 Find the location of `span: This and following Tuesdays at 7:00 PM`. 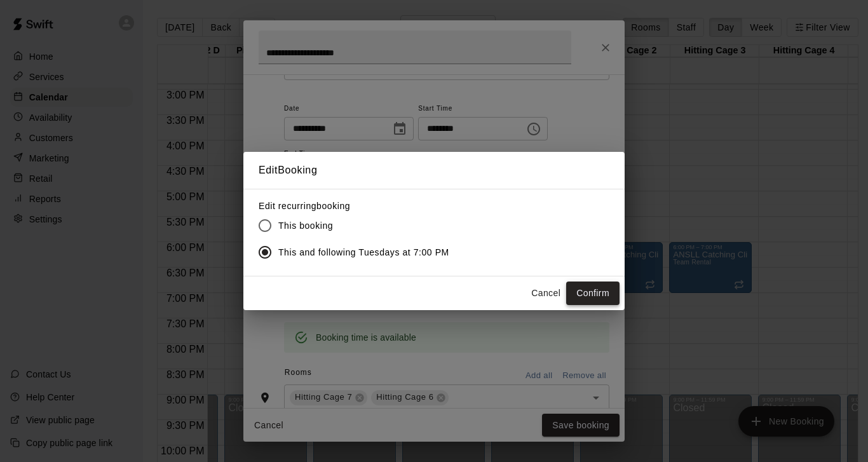

span: This and following Tuesdays at 7:00 PM is located at coordinates (363, 253).